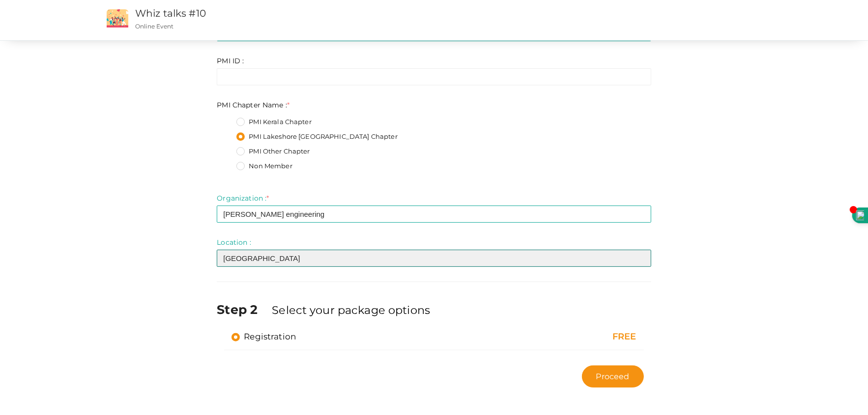  What do you see at coordinates (274, 122) in the screenshot?
I see `label: PMI Kerala Chapter` at bounding box center [274, 122].